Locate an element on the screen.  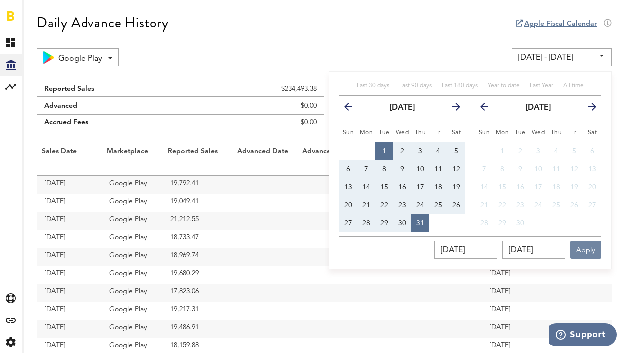
td: Reported Sales is located at coordinates (118, 86).